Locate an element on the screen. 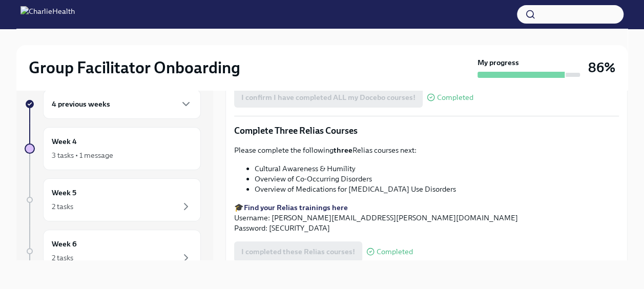 This screenshot has height=289, width=644. strong: three is located at coordinates (343, 150).